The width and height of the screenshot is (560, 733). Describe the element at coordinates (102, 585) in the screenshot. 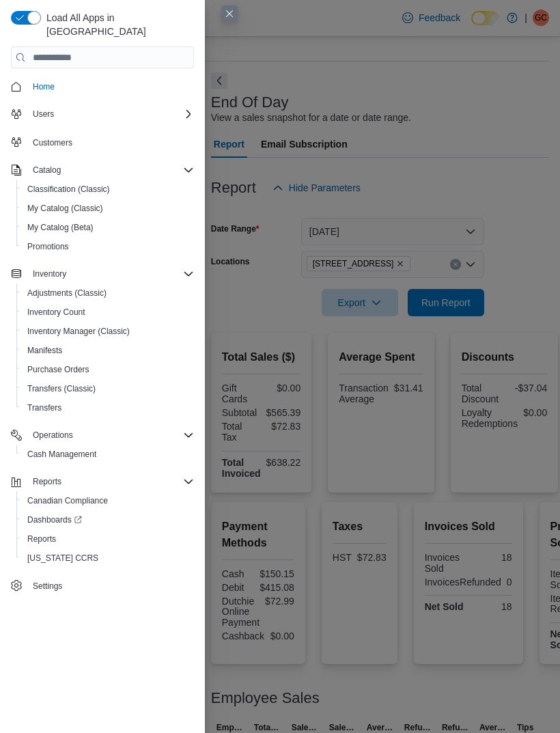

I see `button: Settings` at that location.